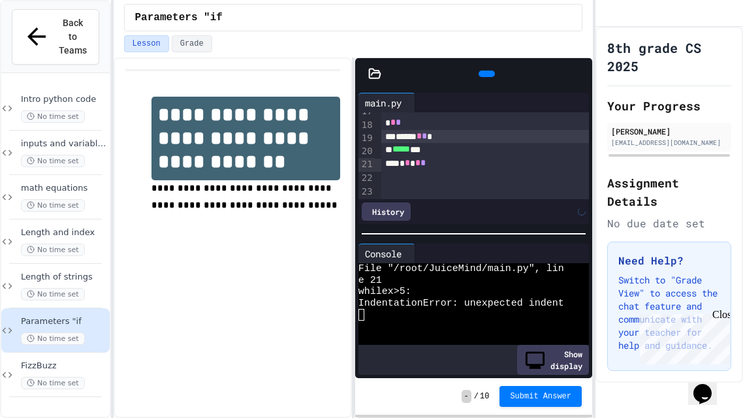  What do you see at coordinates (366, 205) in the screenshot?
I see `div: 24` at bounding box center [366, 205].